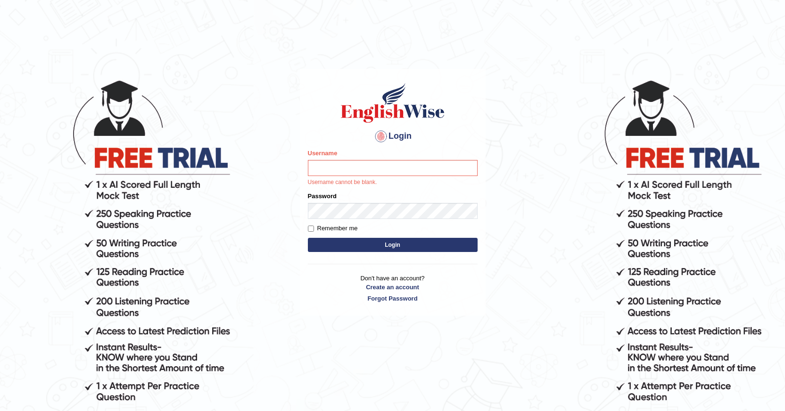 The width and height of the screenshot is (785, 411). Describe the element at coordinates (311, 228) in the screenshot. I see `input: Remember me` at that location.